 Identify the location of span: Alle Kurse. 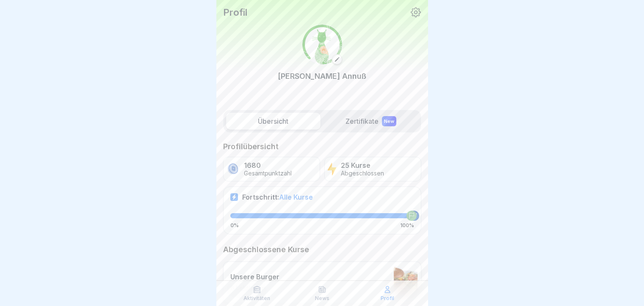
(296, 197).